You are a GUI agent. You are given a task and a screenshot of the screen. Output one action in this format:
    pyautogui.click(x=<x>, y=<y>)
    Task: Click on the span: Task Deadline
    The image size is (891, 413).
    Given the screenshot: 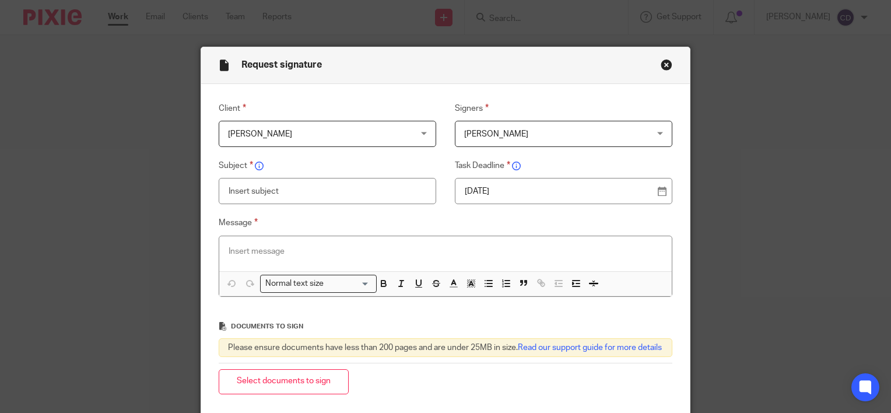 What is the action you would take?
    pyautogui.click(x=482, y=166)
    